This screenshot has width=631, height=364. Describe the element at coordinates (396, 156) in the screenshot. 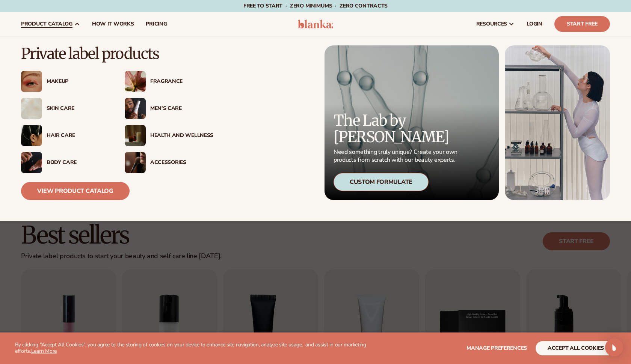

I see `p: Need something truly unique? Create your own products from scratch with our beauty experts.` at that location.